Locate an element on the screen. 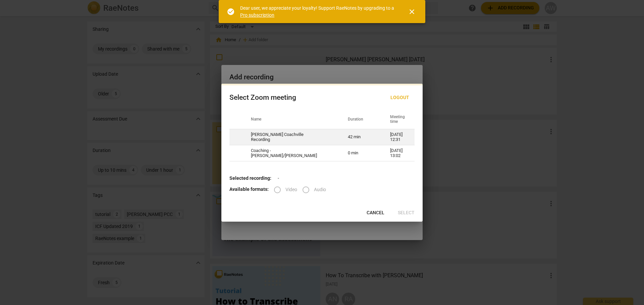  div: Select Zoom meeting is located at coordinates (262, 97).